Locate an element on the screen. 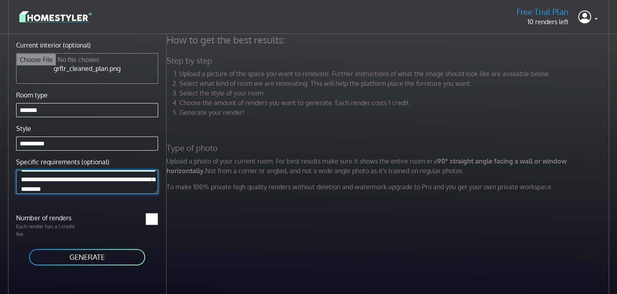 Image resolution: width=617 pixels, height=294 pixels. label: Room type is located at coordinates (32, 95).